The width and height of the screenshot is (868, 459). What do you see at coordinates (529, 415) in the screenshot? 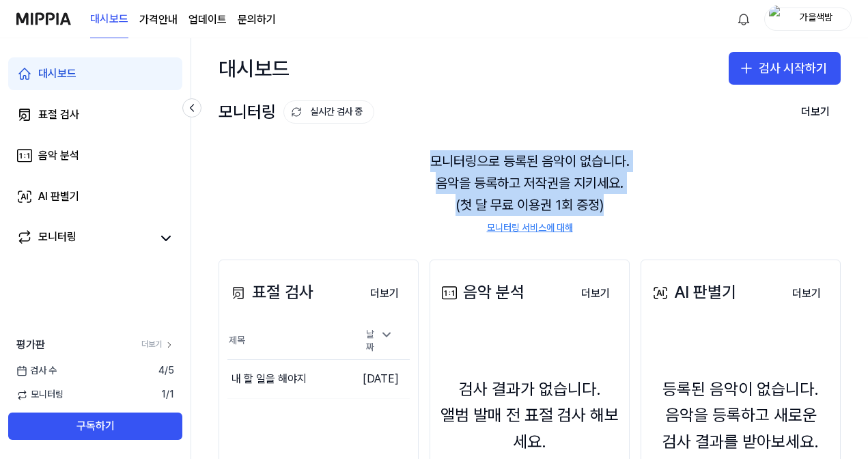
I see `div: 검사 결과가 없습니다. 앨범 발매 전 표절 검사 해보세요.` at bounding box center [529, 415].